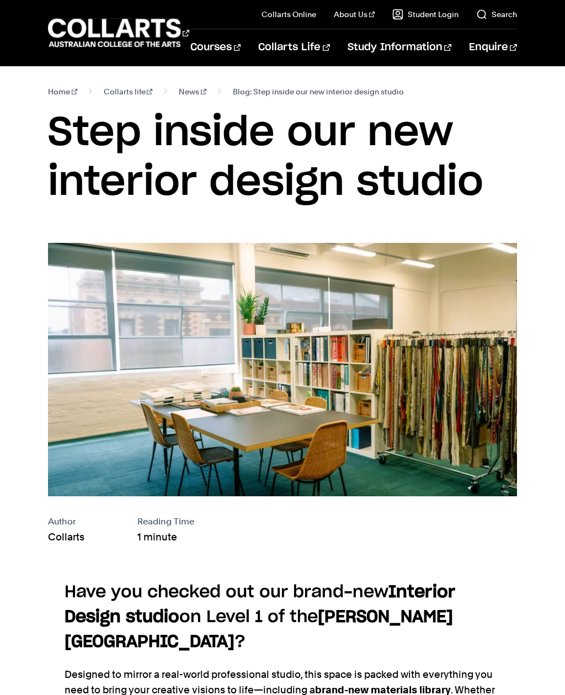  Describe the element at coordinates (166, 522) in the screenshot. I see `p: Reading Time` at that location.